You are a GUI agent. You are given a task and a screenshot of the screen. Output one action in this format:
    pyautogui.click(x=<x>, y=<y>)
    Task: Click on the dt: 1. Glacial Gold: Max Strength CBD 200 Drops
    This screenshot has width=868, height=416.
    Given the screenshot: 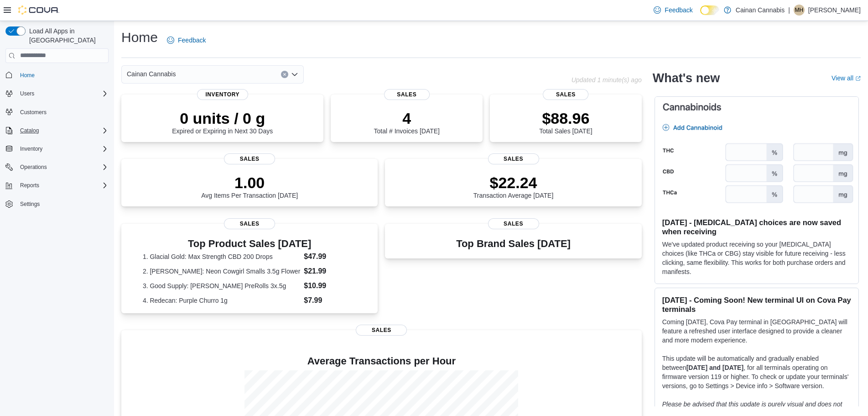 What is the action you would take?
    pyautogui.click(x=221, y=256)
    